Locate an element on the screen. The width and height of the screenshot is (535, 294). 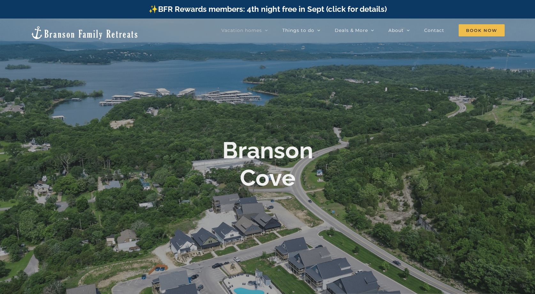
a: ✨BFR Rewards members: 4th night free in Sept (click for details) is located at coordinates (267, 9).